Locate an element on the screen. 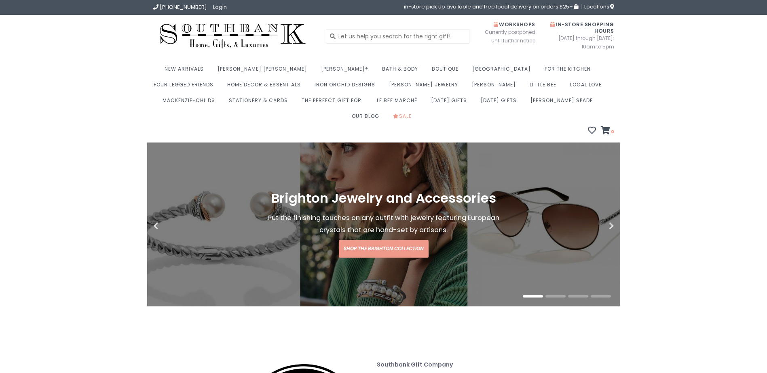  a: Locations is located at coordinates (597, 6).